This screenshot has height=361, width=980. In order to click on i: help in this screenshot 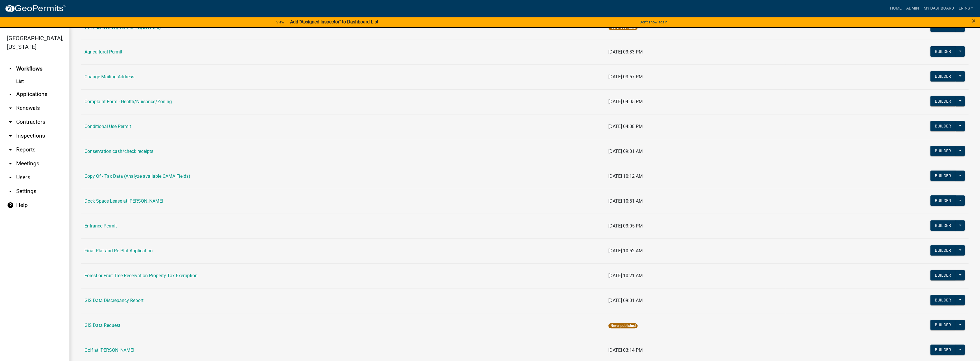, I will do `click(10, 206)`.